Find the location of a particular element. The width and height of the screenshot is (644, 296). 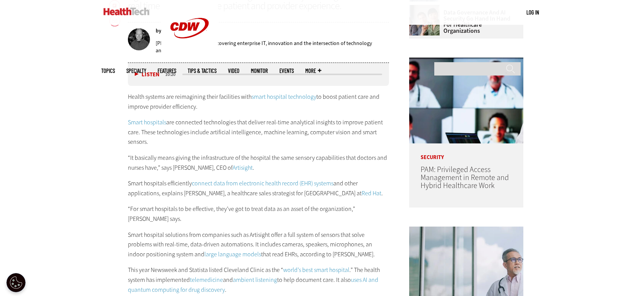

a: PAM: Privileged Access Management in Remote and Hybrid Healthcare Work is located at coordinates (465, 177).